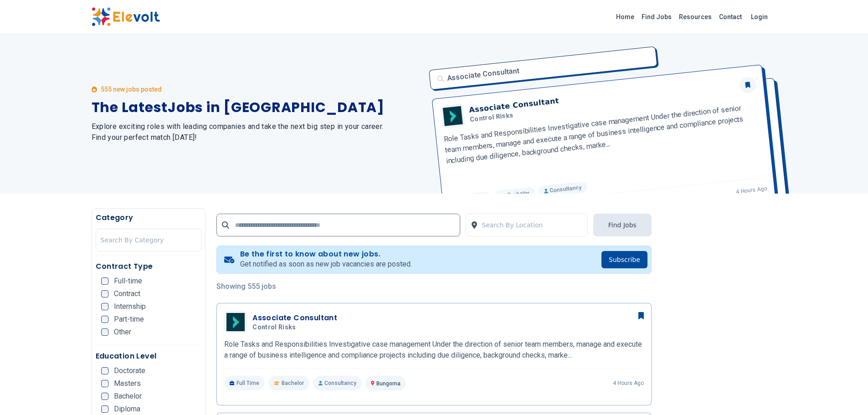 This screenshot has height=415, width=868. What do you see at coordinates (388, 383) in the screenshot?
I see `span: Bungoma` at bounding box center [388, 383].